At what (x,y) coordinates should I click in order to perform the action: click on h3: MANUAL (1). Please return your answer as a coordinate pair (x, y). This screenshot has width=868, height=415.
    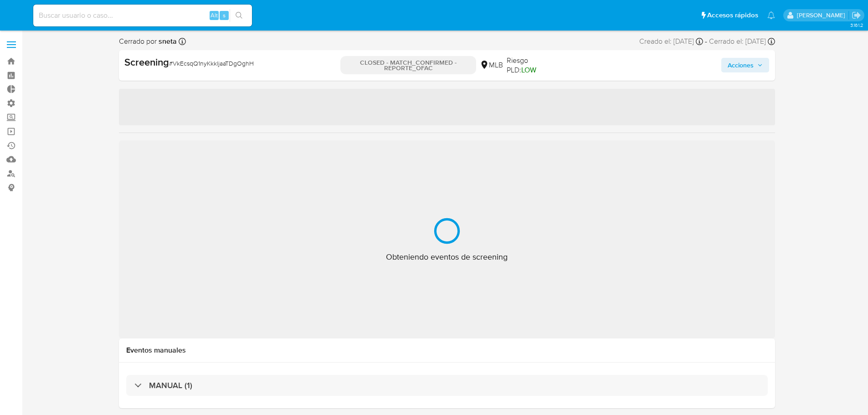
    Looking at the image, I should click on (170, 385).